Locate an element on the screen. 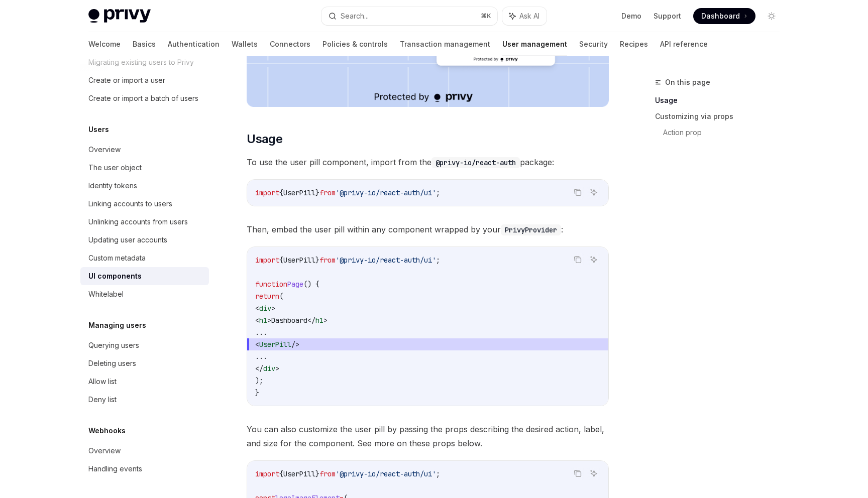  a: API reference is located at coordinates (684, 44).